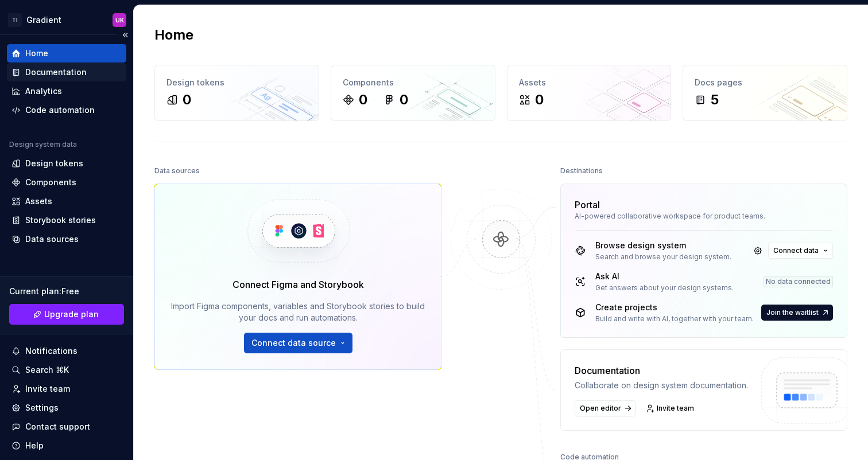  What do you see at coordinates (704, 216) in the screenshot?
I see `div: AI-powered collaborative workspace for product teams.` at bounding box center [704, 216].